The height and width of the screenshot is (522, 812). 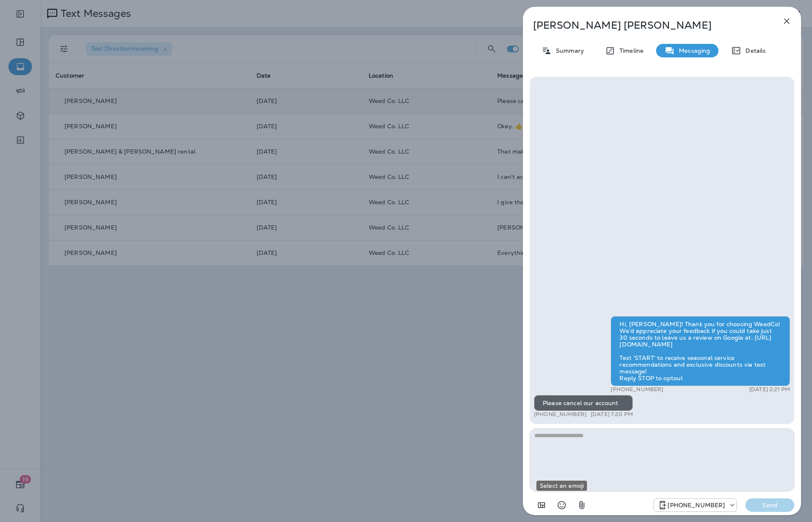 I want to click on p: Summary, so click(x=568, y=51).